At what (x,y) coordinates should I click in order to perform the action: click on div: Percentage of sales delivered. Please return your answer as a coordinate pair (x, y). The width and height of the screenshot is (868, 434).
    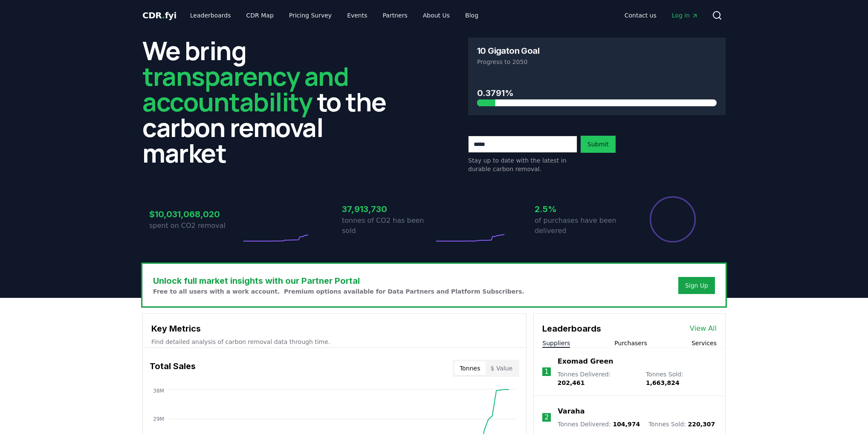
    Looking at the image, I should click on (673, 219).